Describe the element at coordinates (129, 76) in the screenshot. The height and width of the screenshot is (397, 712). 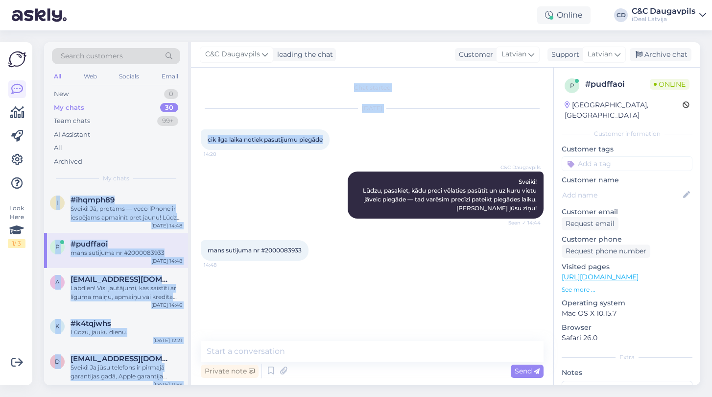
I see `div: Socials` at that location.